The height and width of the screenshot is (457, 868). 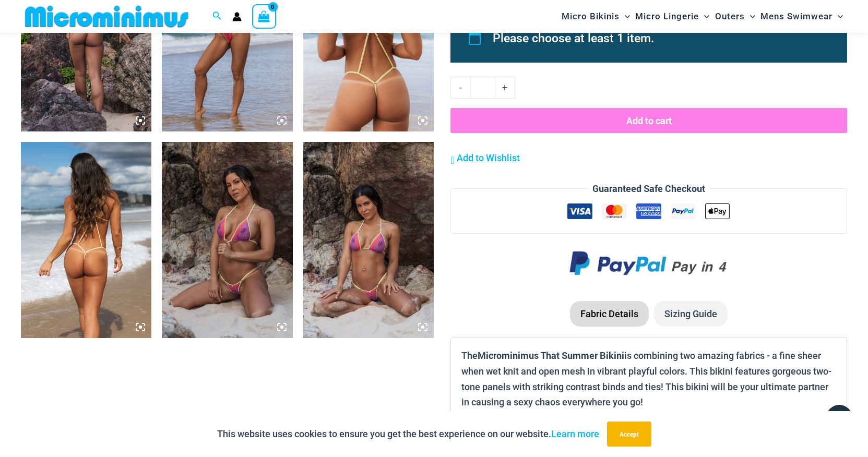 What do you see at coordinates (691, 314) in the screenshot?
I see `li: Sizing Guide` at bounding box center [691, 314].